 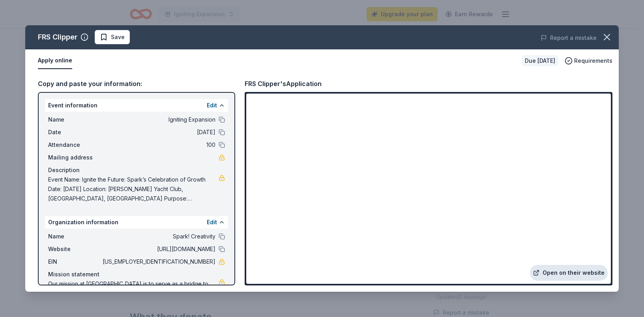 What do you see at coordinates (569, 273) in the screenshot?
I see `a: Open on their website` at bounding box center [569, 273].